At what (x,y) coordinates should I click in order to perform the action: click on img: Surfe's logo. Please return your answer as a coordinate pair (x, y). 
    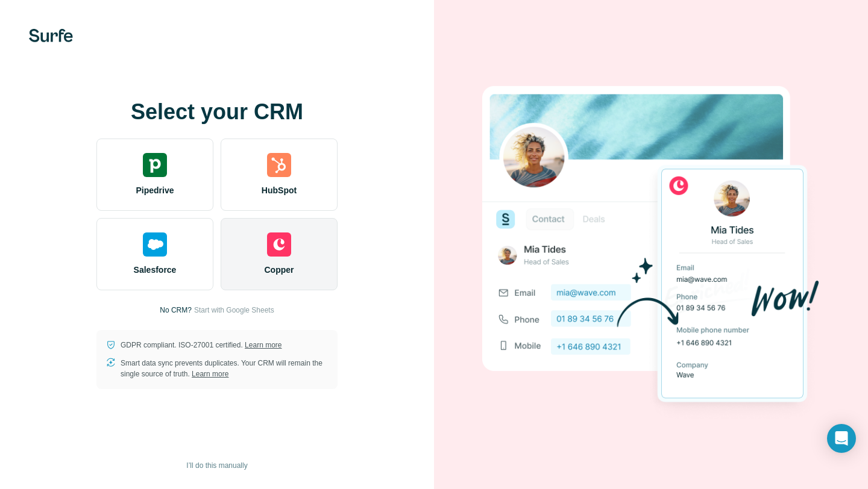
    Looking at the image, I should click on (50, 36).